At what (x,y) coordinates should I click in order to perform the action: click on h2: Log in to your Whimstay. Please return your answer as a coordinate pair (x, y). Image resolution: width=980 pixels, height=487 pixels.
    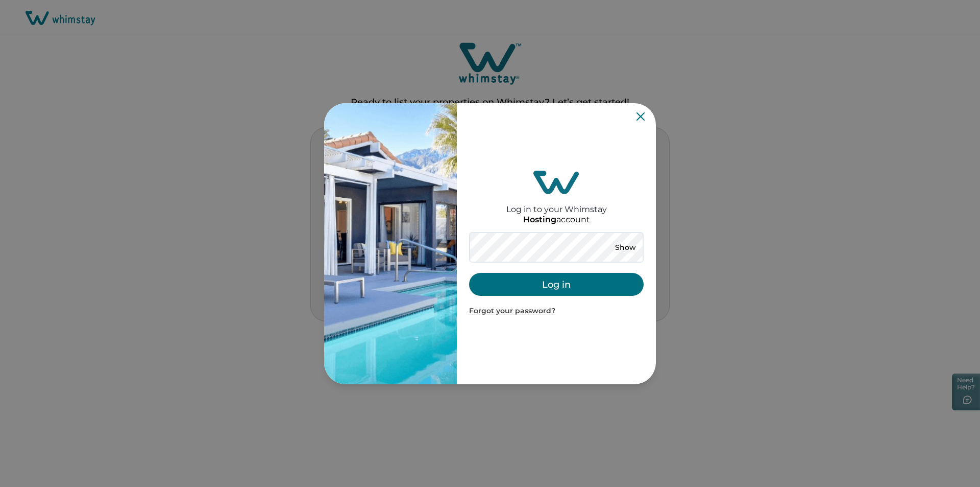
    Looking at the image, I should click on (556, 204).